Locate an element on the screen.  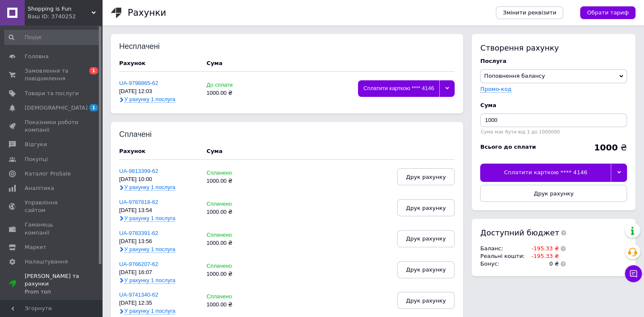
span: Покупці is located at coordinates (36, 159).